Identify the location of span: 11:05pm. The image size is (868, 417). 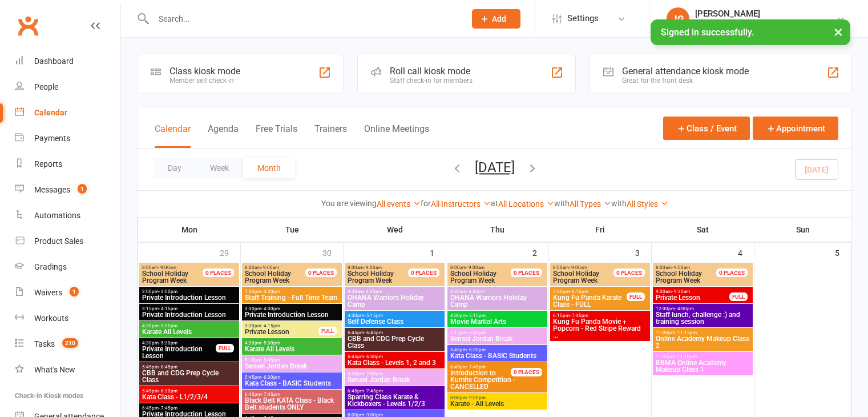
(703, 356).